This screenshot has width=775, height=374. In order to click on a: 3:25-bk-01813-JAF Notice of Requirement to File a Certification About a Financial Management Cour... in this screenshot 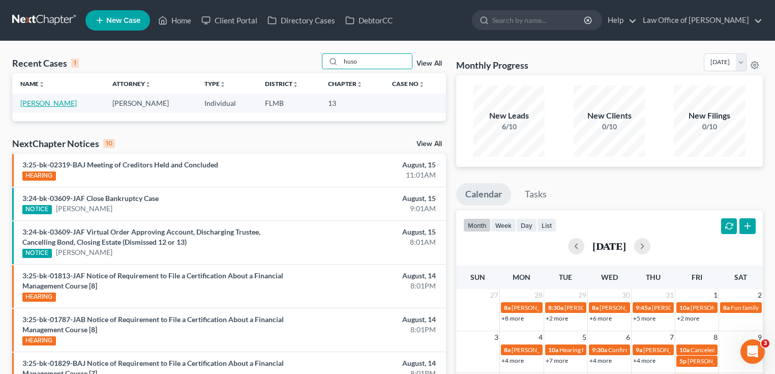, I will do `click(153, 280)`.